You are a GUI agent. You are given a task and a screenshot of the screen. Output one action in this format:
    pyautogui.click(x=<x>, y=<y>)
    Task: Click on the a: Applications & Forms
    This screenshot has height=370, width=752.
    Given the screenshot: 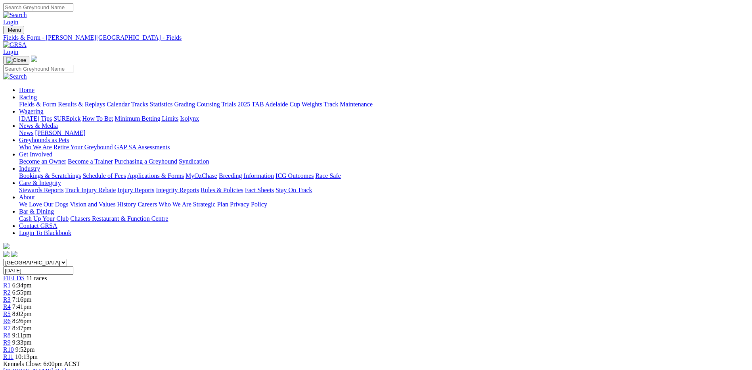 What is the action you would take?
    pyautogui.click(x=155, y=175)
    